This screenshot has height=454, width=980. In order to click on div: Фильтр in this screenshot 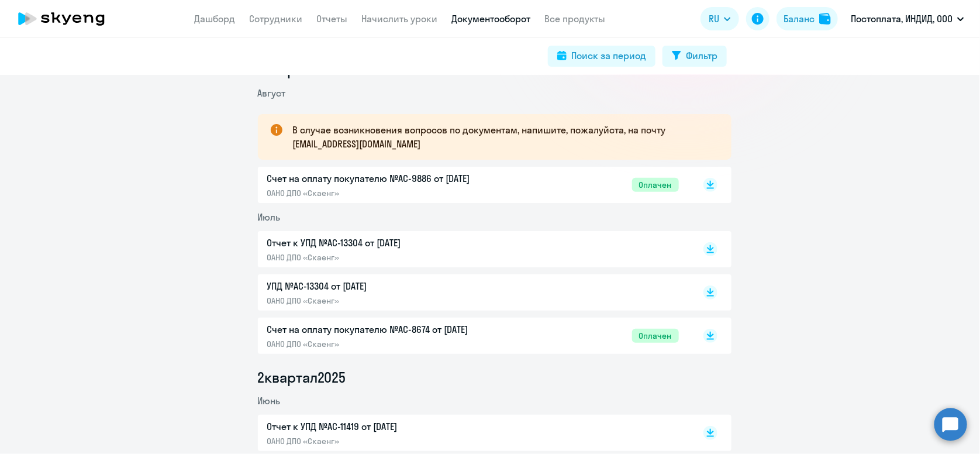, I will do `click(702, 55)`.